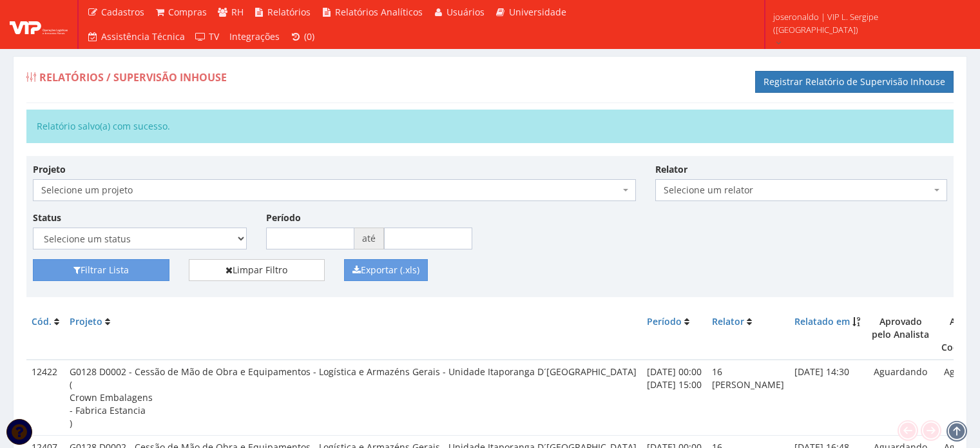 The width and height of the screenshot is (980, 448). I want to click on td: 12422, so click(45, 397).